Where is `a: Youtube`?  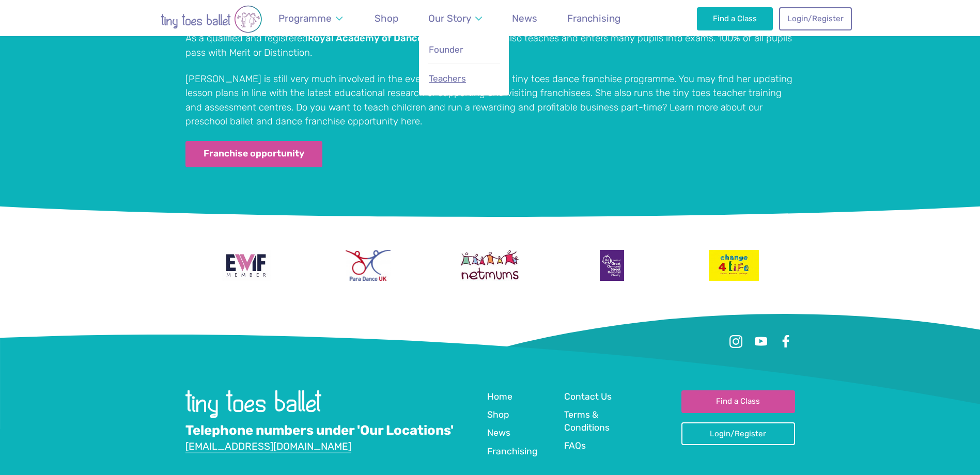
a: Youtube is located at coordinates (761, 342).